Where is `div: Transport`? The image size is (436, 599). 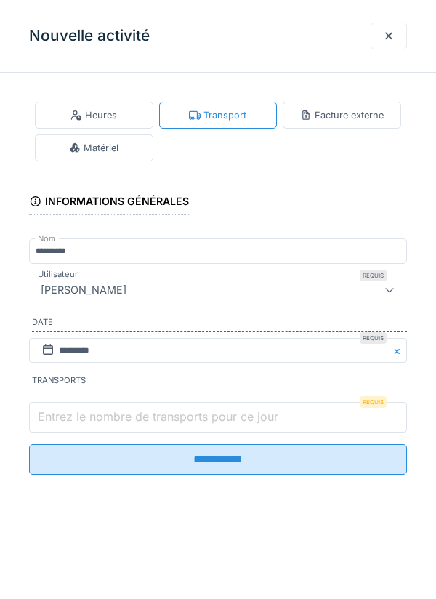 div: Transport is located at coordinates (217, 115).